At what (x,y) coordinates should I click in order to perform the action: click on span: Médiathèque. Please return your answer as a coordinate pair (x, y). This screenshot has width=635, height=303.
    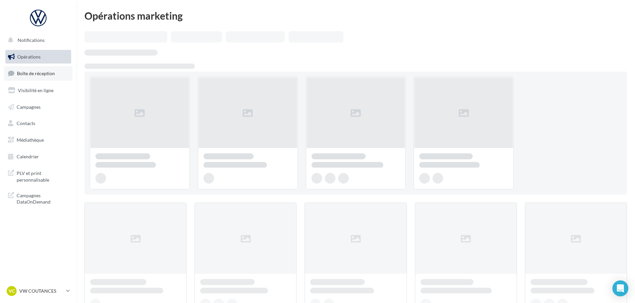
    Looking at the image, I should click on (30, 140).